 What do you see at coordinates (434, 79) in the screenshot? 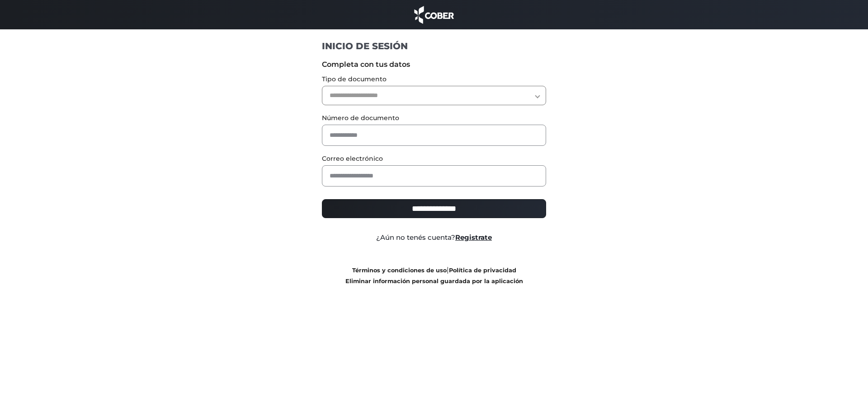
I see `label: Tipo de documento` at bounding box center [434, 79].